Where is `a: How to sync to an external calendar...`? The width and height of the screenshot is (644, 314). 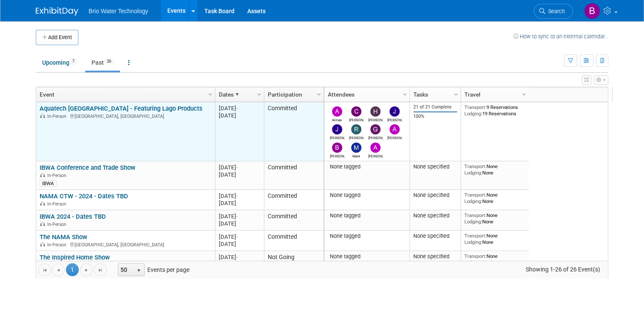
a: How to sync to an external calendar... is located at coordinates (561, 36).